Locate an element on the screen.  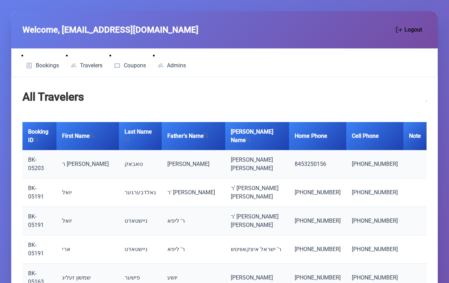
td: טאבאק is located at coordinates (140, 164).